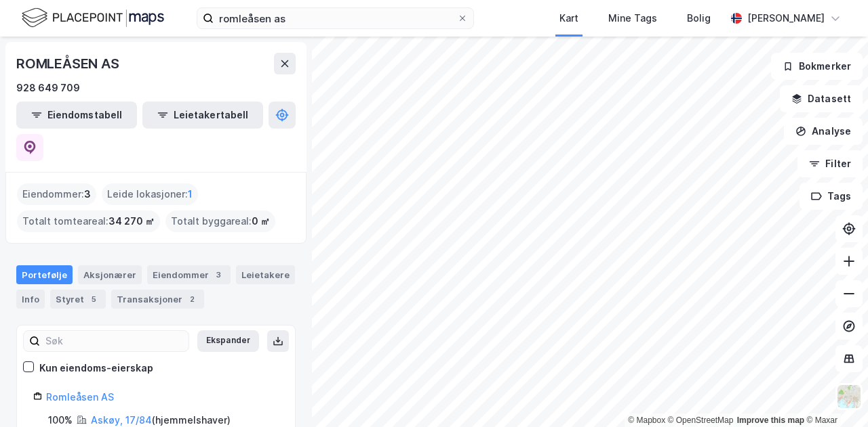  I want to click on a: Askøy, 17/84, so click(122, 420).